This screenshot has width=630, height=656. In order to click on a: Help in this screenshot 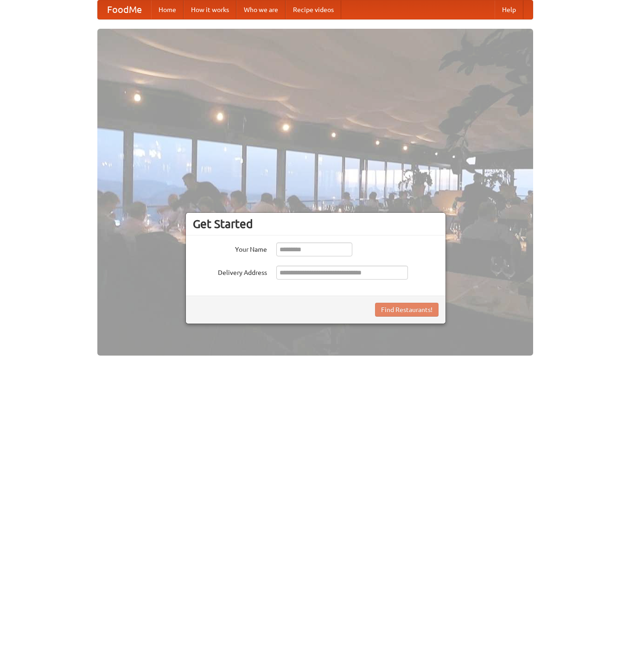, I will do `click(509, 10)`.